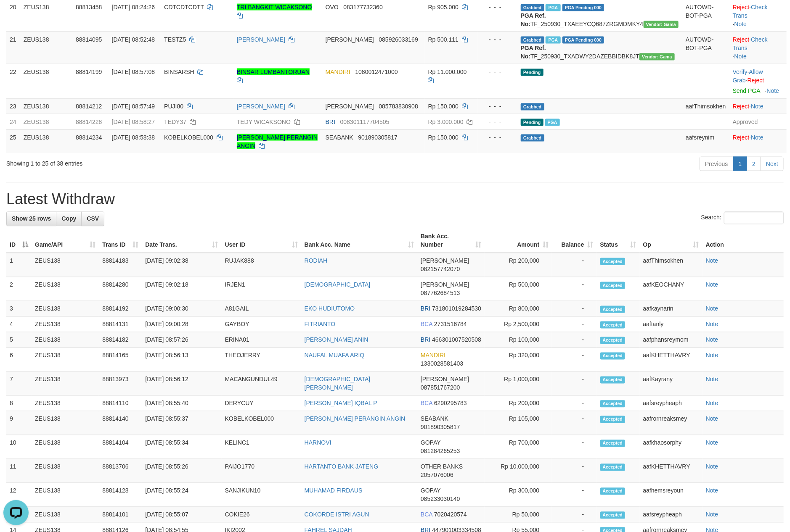 The image size is (790, 532). I want to click on td: COKIE26, so click(261, 515).